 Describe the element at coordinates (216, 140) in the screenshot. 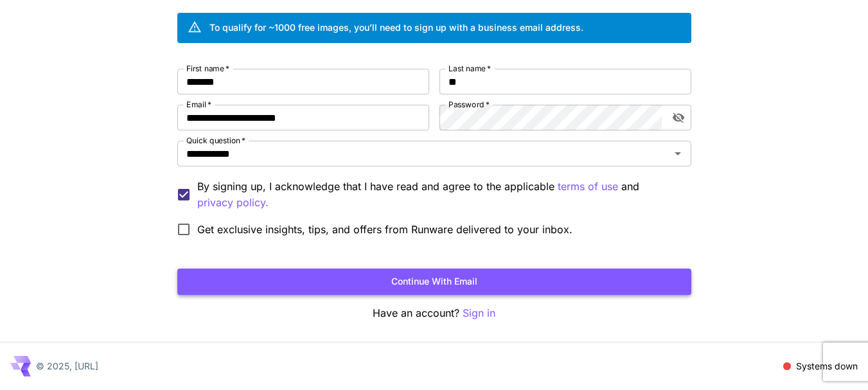

I see `label: Quick question` at that location.